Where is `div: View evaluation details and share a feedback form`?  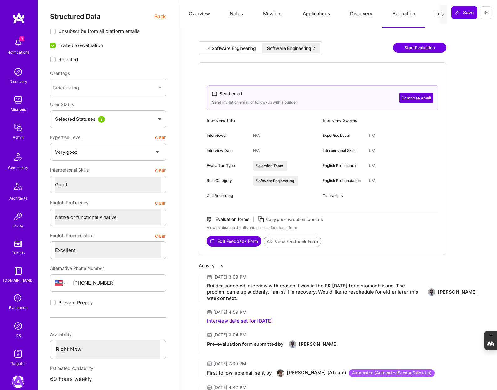
div: View evaluation details and share a feedback form is located at coordinates (323, 228).